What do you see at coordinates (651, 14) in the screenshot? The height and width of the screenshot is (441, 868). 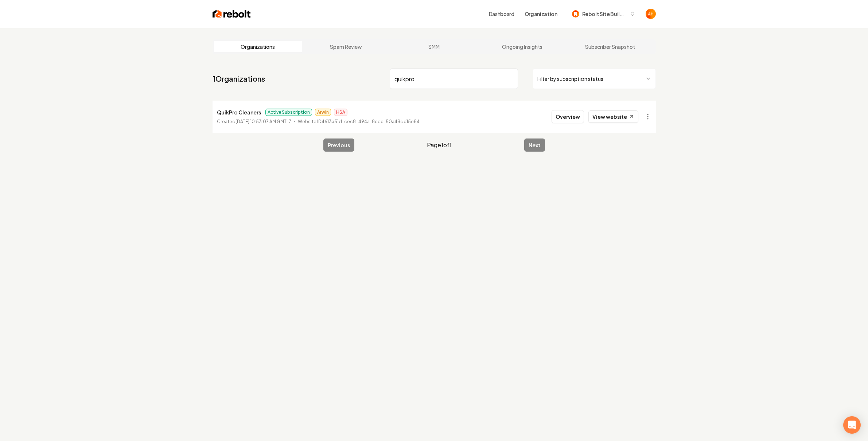 I see `button: Open user button` at bounding box center [651, 14].